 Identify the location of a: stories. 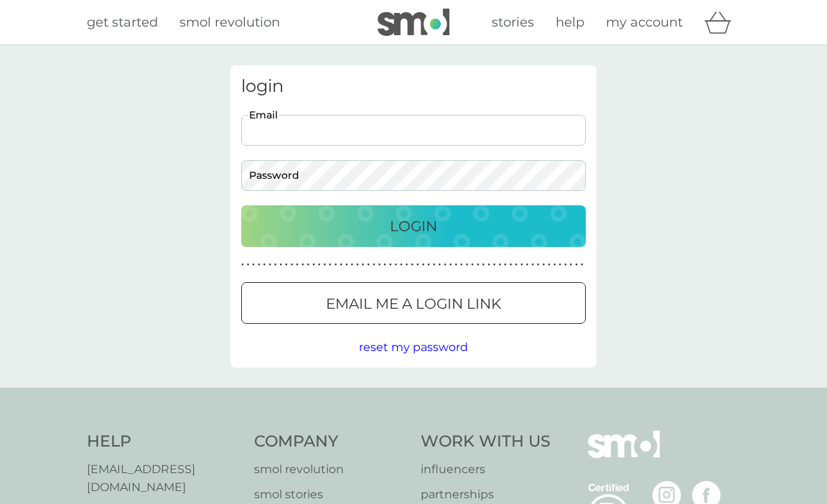
(513, 22).